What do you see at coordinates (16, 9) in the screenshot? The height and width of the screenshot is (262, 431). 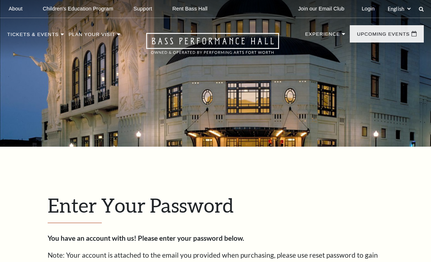 I see `p: About` at bounding box center [16, 9].